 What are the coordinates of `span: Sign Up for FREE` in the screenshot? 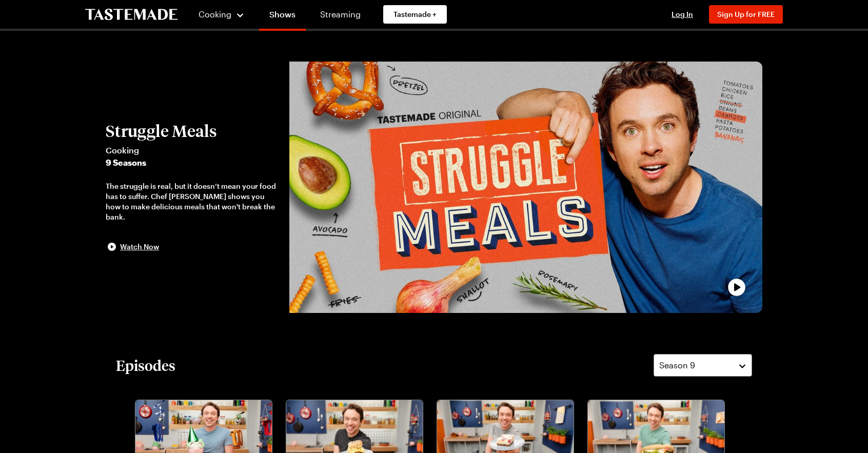 It's located at (746, 14).